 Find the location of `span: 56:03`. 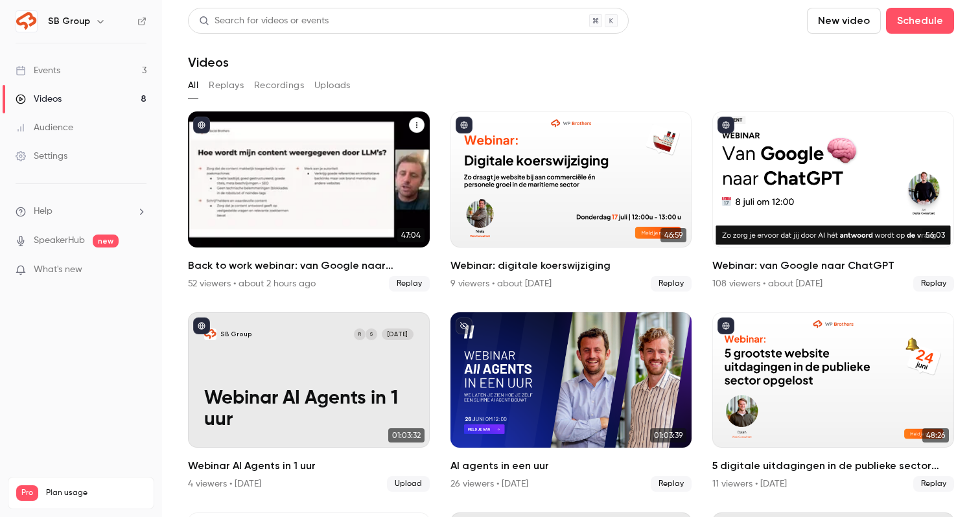

span: 56:03 is located at coordinates (935, 235).